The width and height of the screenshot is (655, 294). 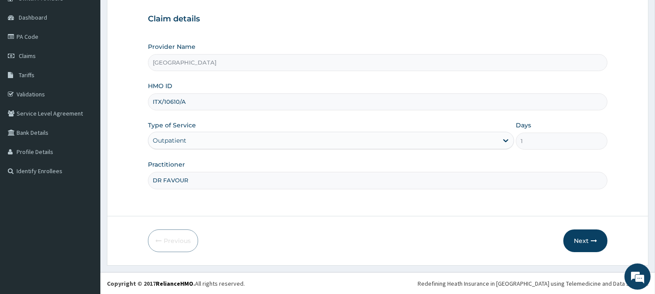 I want to click on label: Days, so click(x=523, y=125).